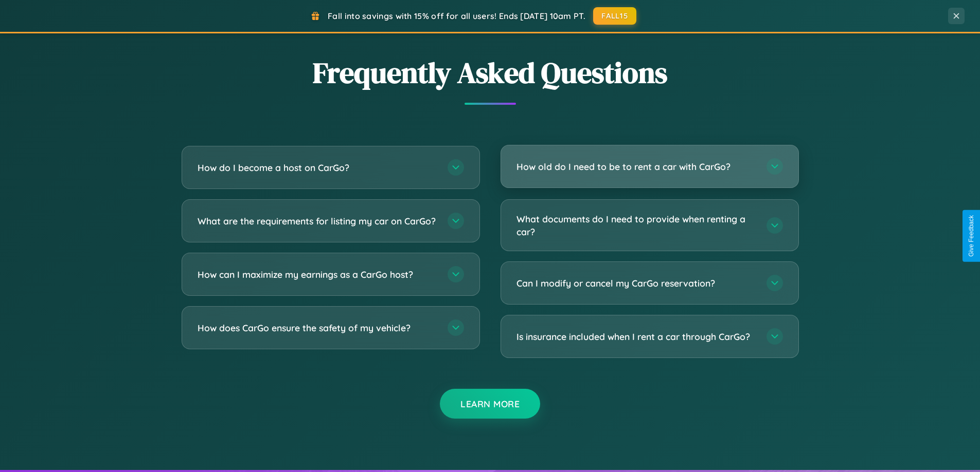 The height and width of the screenshot is (472, 980). I want to click on div: Give Feedback, so click(971, 236).